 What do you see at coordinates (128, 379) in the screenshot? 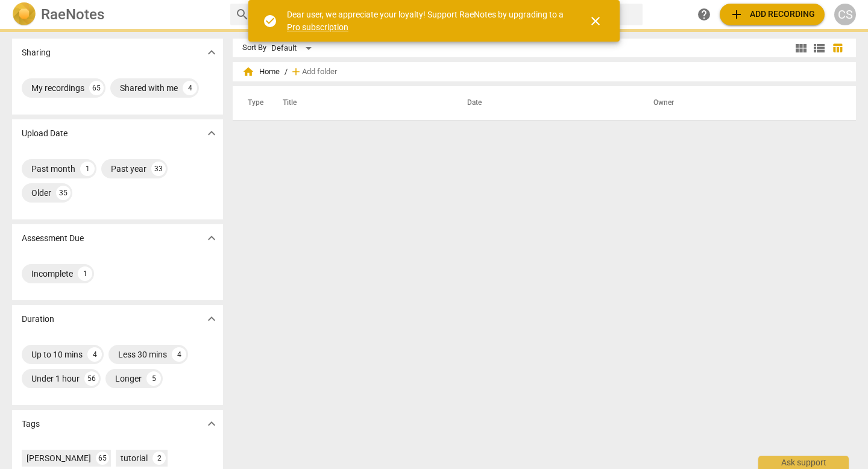
I see `div: Longer` at bounding box center [128, 379].